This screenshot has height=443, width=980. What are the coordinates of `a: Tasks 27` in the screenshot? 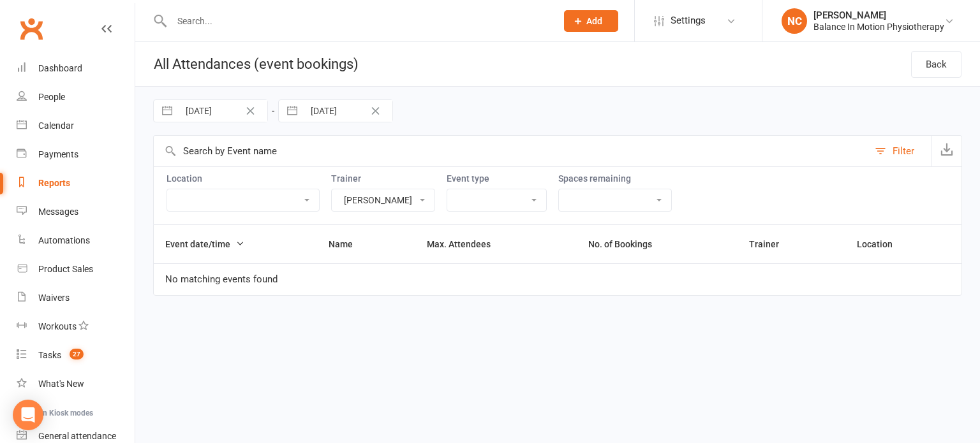 It's located at (75, 355).